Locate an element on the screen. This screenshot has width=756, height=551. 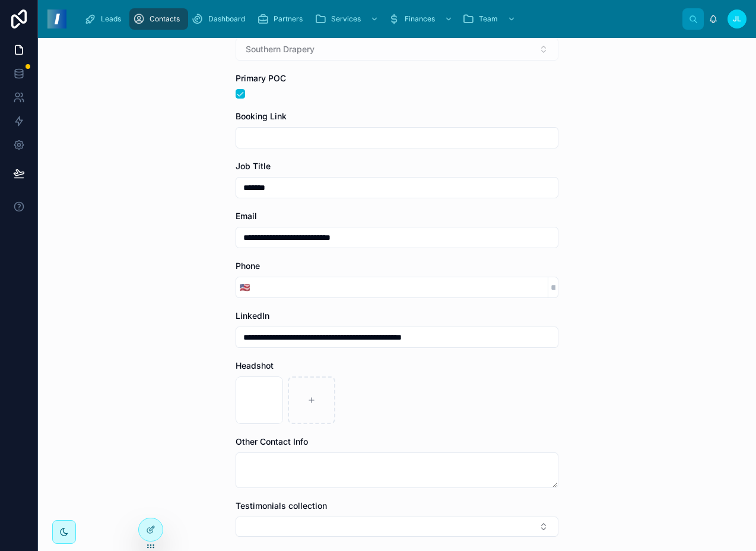
div: scrollable content is located at coordinates (379, 19).